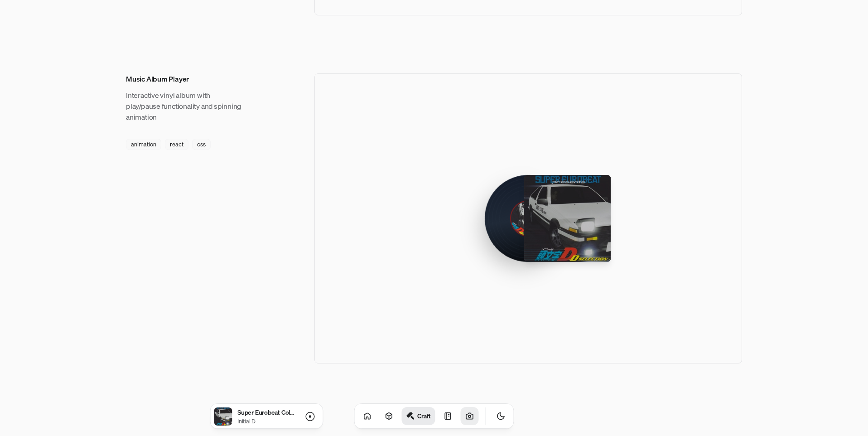 This screenshot has height=436, width=868. Describe the element at coordinates (184, 106) in the screenshot. I see `p: Interactive vinyl album with play/pause functionality and spinning animation` at that location.